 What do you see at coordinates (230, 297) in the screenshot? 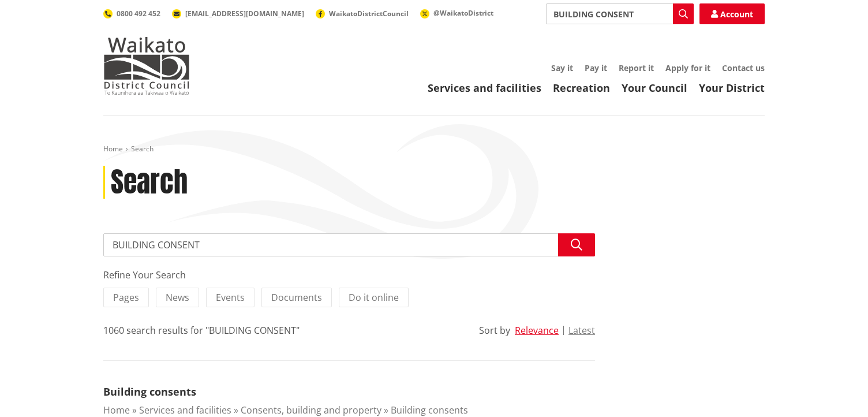
I see `span: Events` at bounding box center [230, 297].